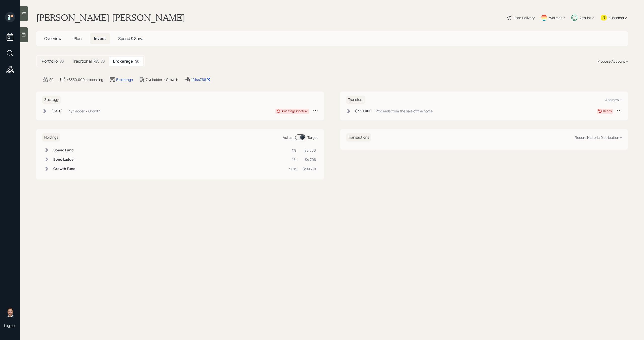  What do you see at coordinates (310, 160) in the screenshot?
I see `div: $4,708` at bounding box center [310, 160].